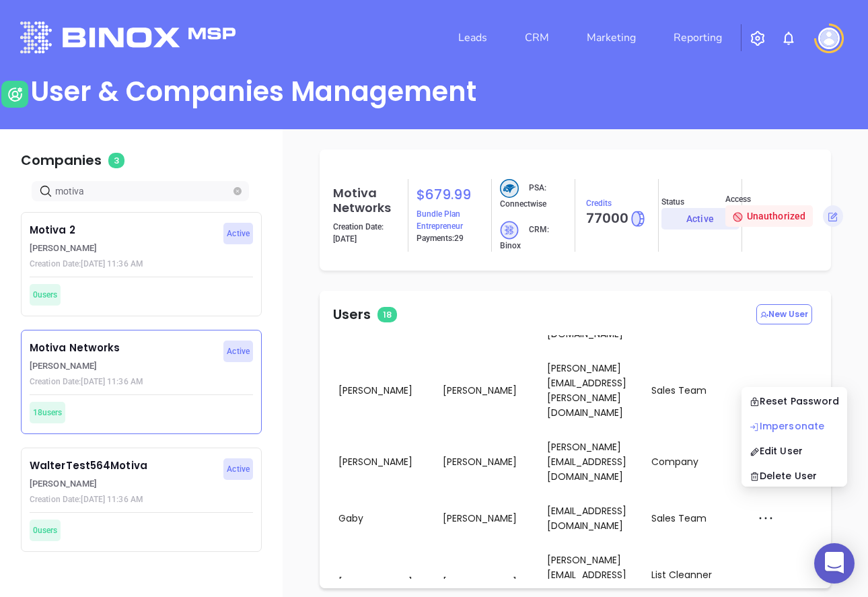 The image size is (868, 597). I want to click on p: CRM: Binox, so click(533, 237).